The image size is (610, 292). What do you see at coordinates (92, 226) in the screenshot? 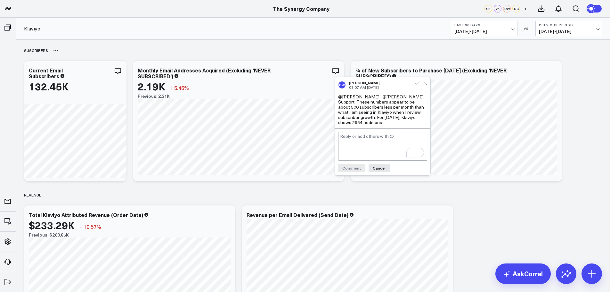
I see `span: 10.57%` at bounding box center [92, 226].